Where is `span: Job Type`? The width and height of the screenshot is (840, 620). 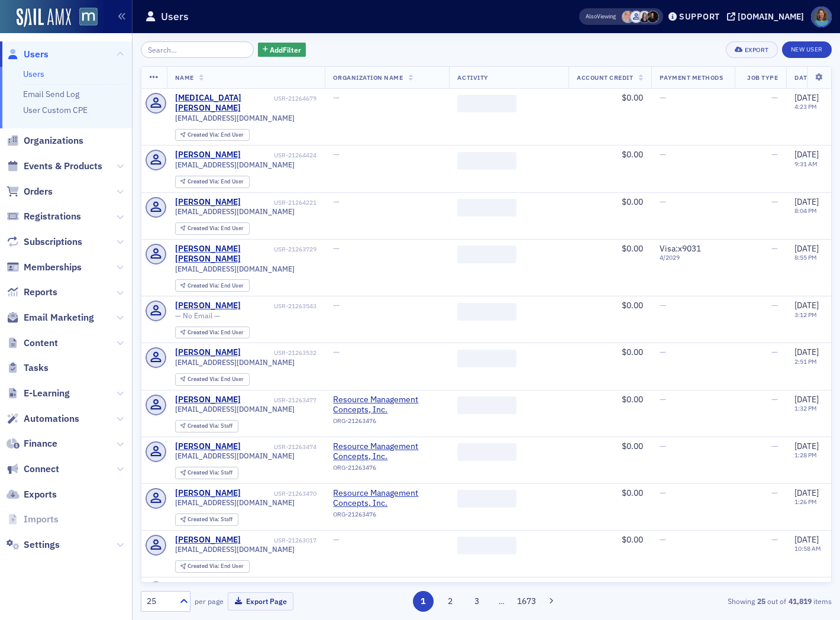 span: Job Type is located at coordinates (763, 77).